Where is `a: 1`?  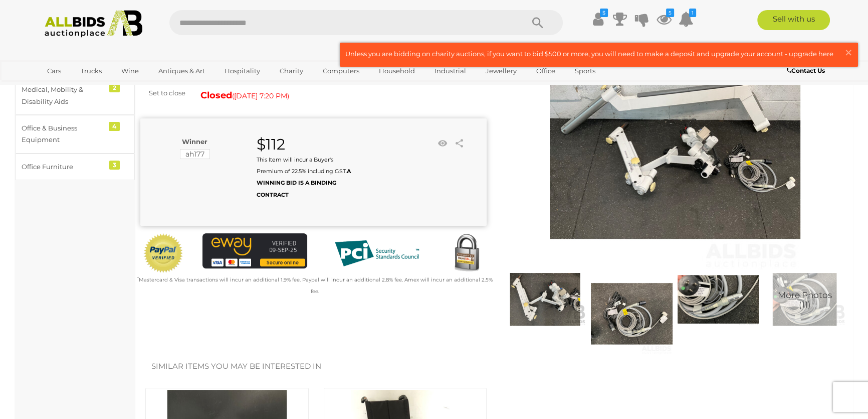
a: 1 is located at coordinates (686, 19).